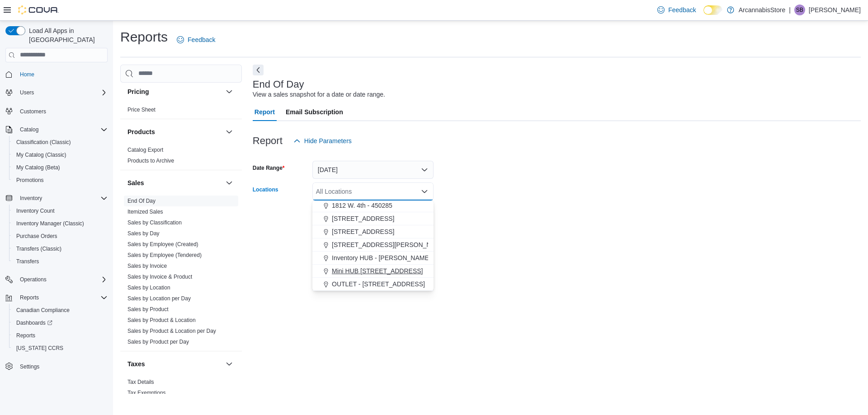  Describe the element at coordinates (60, 349) in the screenshot. I see `span: Washington CCRS` at that location.